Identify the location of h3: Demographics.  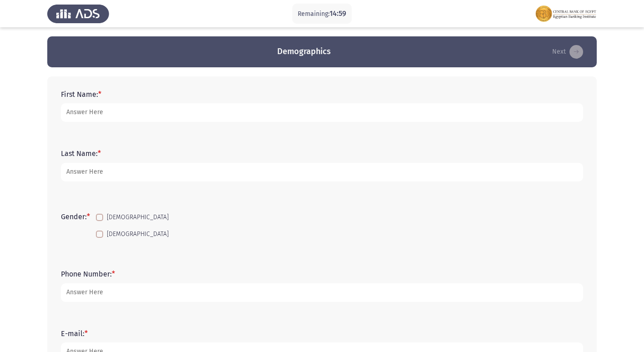
(304, 52).